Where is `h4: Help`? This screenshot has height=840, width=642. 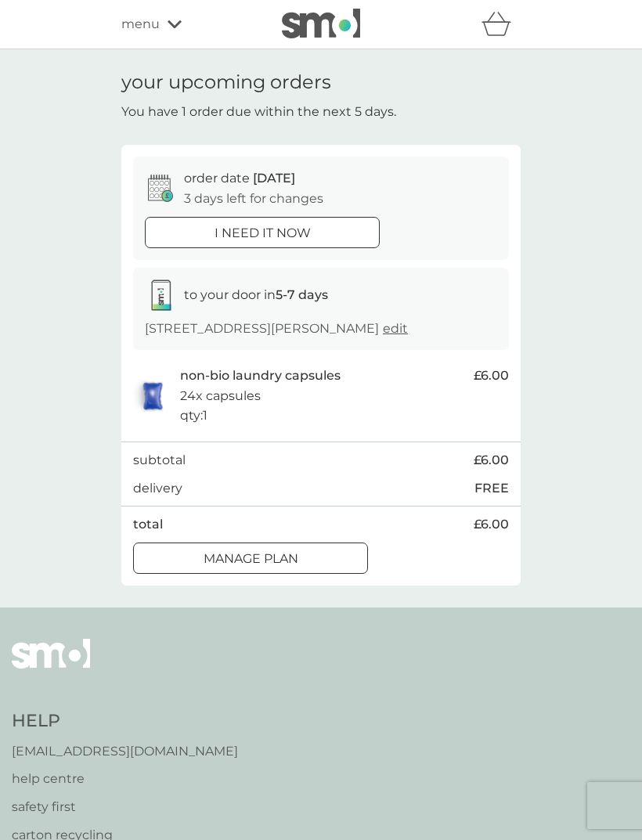 h4: Help is located at coordinates (124, 721).